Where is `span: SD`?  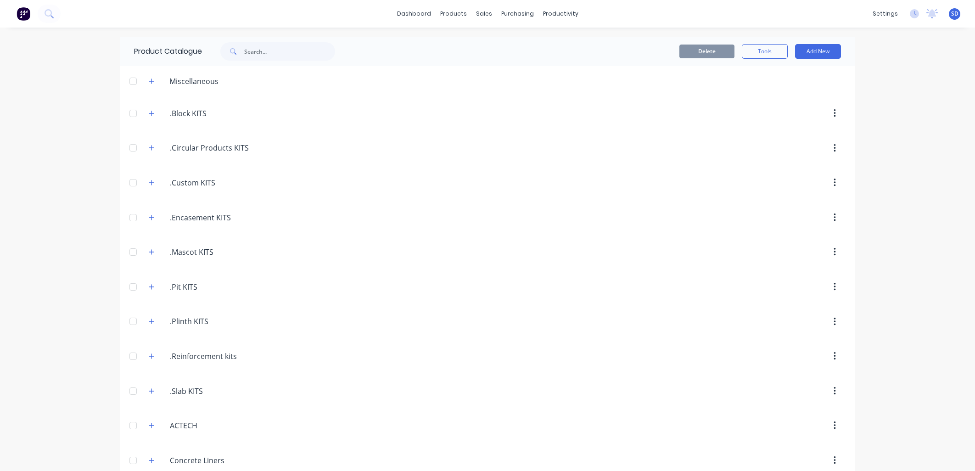
span: SD is located at coordinates (955, 14).